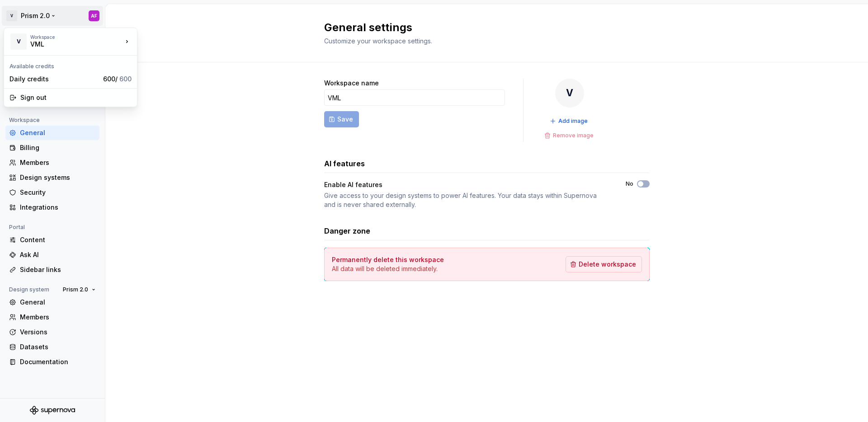 This screenshot has height=422, width=868. I want to click on div: V, so click(18, 42).